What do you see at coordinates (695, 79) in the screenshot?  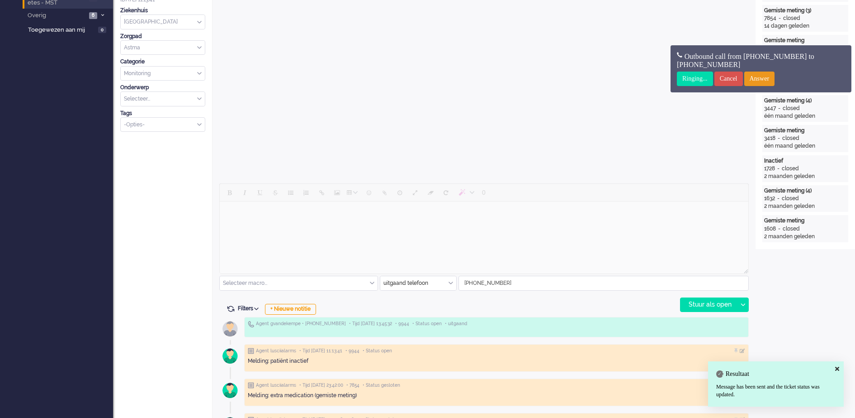 I see `input: Ringing...` at bounding box center [695, 79].